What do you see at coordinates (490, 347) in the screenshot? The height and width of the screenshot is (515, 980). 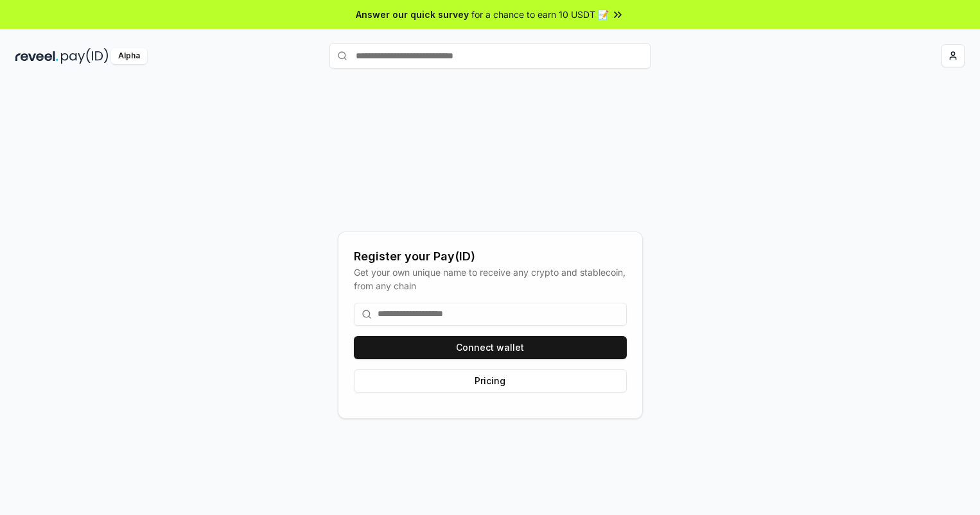 I see `button: Connect wallet` at bounding box center [490, 347].